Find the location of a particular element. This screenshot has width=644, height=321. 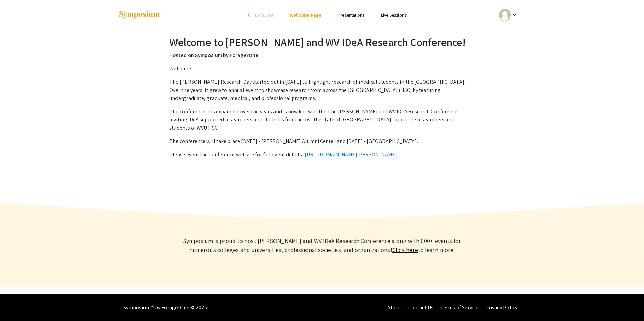

div: Symposium™ by ForagerOne © 2025 is located at coordinates (165, 308).